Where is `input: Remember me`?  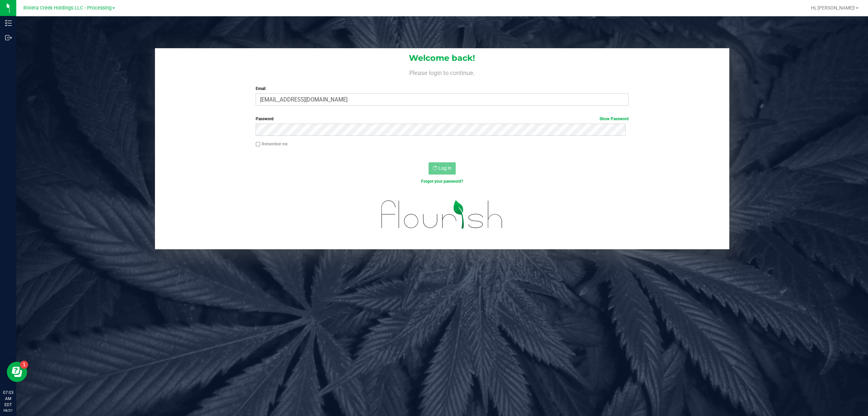
input: Remember me is located at coordinates (258, 144).